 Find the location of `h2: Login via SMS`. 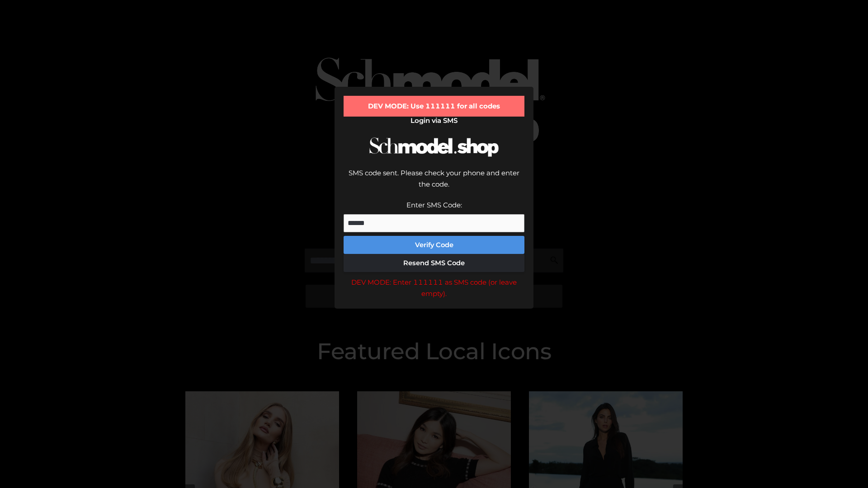

h2: Login via SMS is located at coordinates (434, 120).